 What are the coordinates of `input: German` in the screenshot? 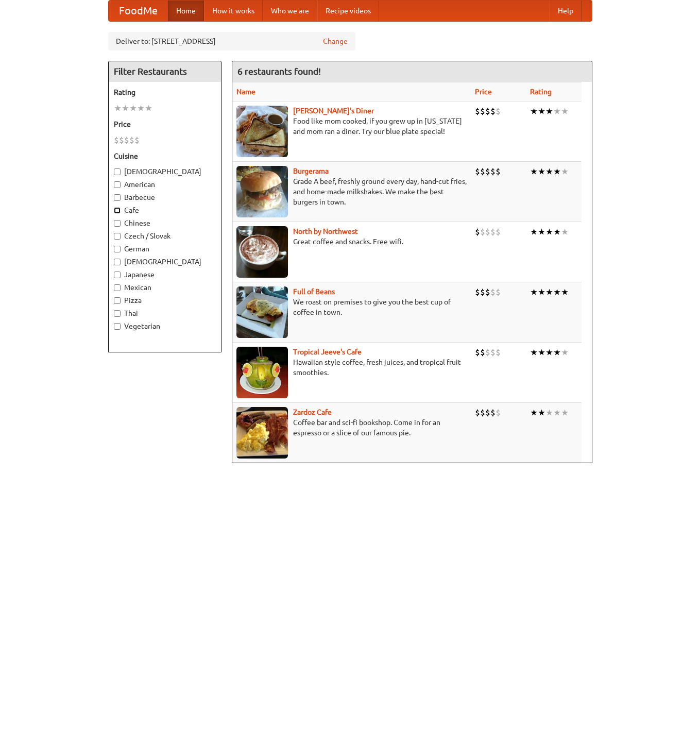 It's located at (117, 249).